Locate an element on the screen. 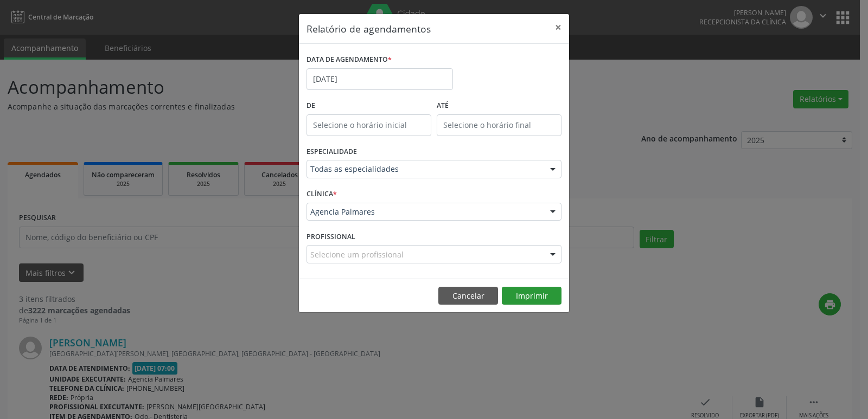 Image resolution: width=868 pixels, height=419 pixels. input: Selecione uma data ou intervalo is located at coordinates (380, 79).